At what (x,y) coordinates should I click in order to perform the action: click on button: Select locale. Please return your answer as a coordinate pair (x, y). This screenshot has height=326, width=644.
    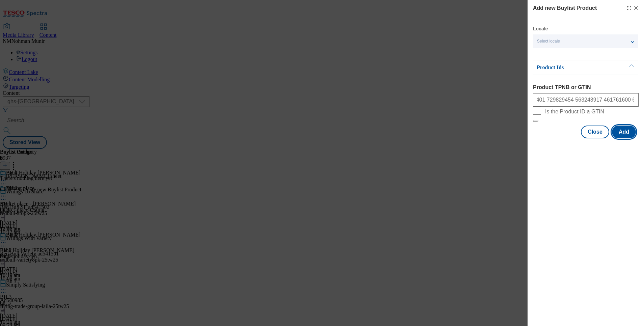
    Looking at the image, I should click on (586, 41).